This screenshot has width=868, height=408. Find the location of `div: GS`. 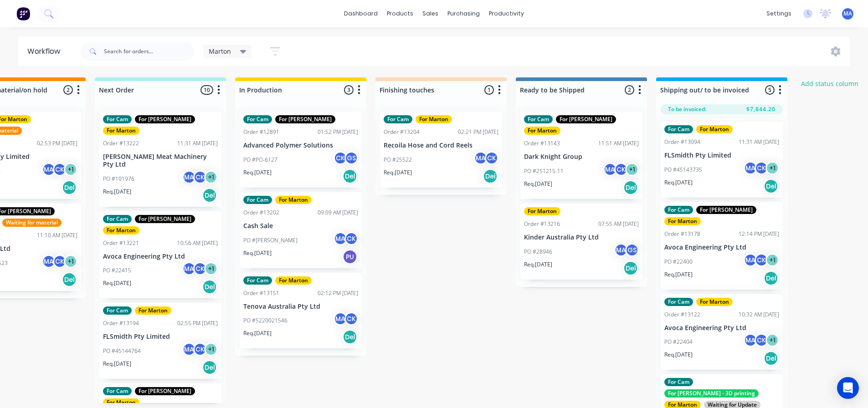

div: GS is located at coordinates (632, 251).